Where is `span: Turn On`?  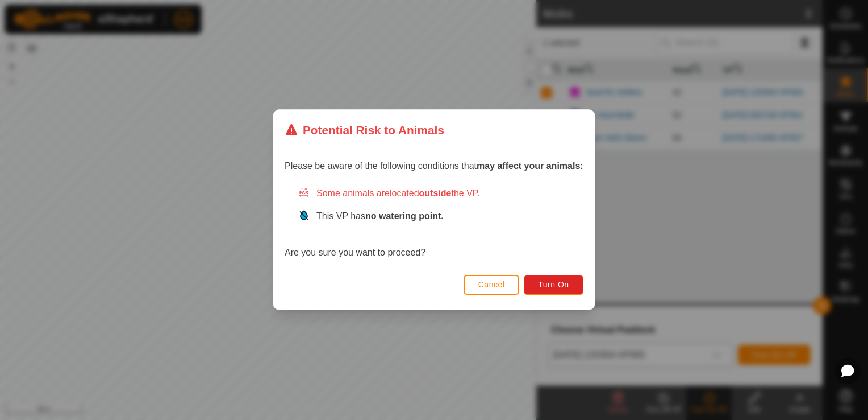 span: Turn On is located at coordinates (554, 285).